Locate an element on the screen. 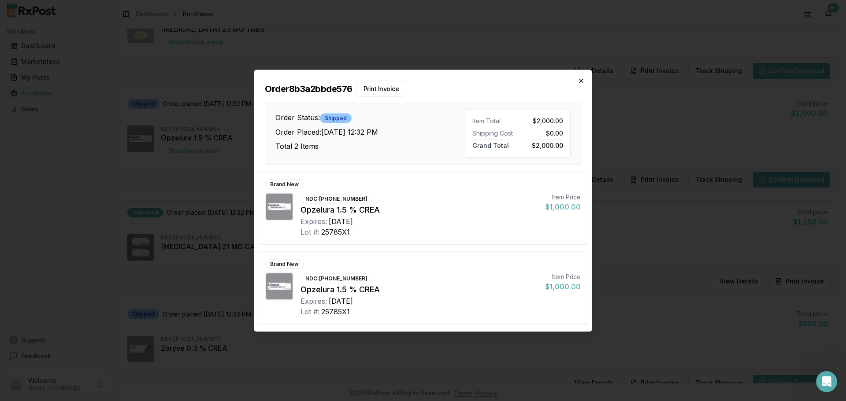 The image size is (846, 401). button: Print Invoice is located at coordinates (381, 89).